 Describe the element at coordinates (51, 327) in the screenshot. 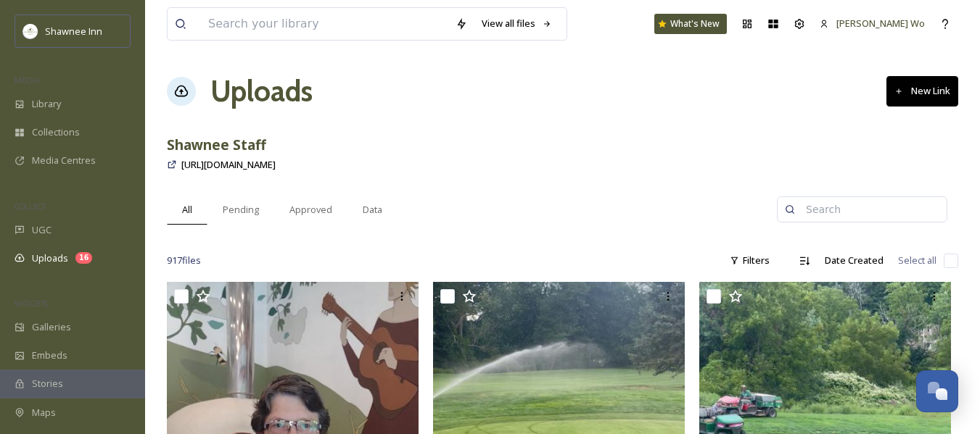

I see `span: Galleries` at that location.